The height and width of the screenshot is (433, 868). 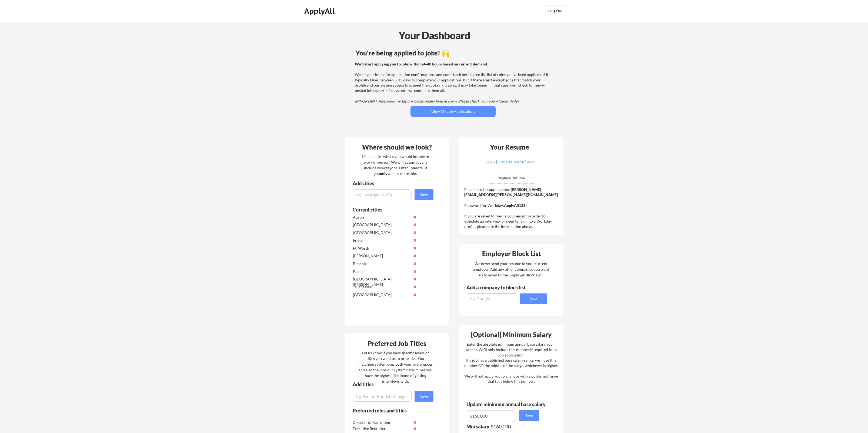 What do you see at coordinates (491, 415) in the screenshot?
I see `input: E.g. $100,000` at bounding box center [491, 415].